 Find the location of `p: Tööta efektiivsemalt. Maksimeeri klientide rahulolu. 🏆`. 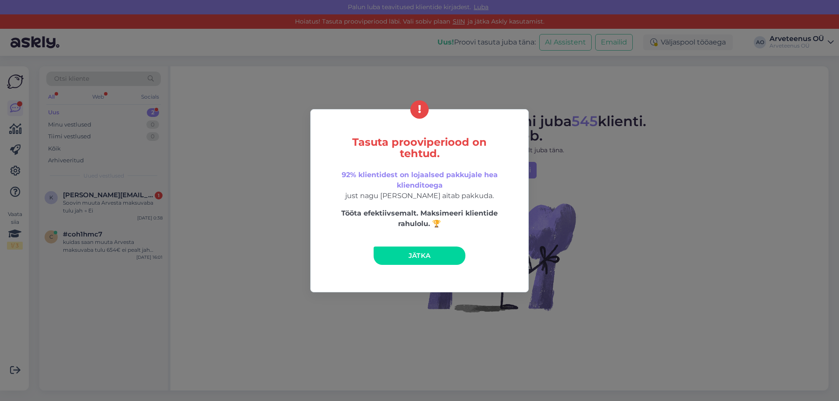

p: Tööta efektiivsemalt. Maksimeeri klientide rahulolu. 🏆 is located at coordinates (419, 219).